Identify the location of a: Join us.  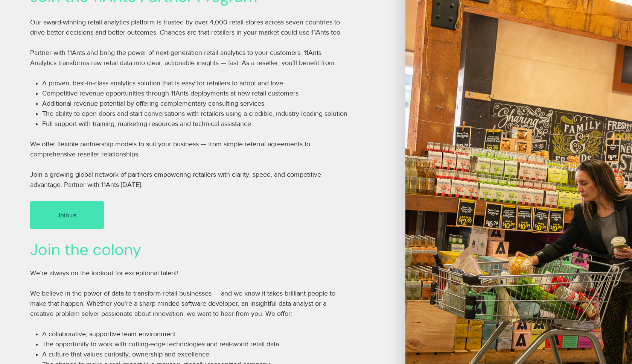
(67, 215).